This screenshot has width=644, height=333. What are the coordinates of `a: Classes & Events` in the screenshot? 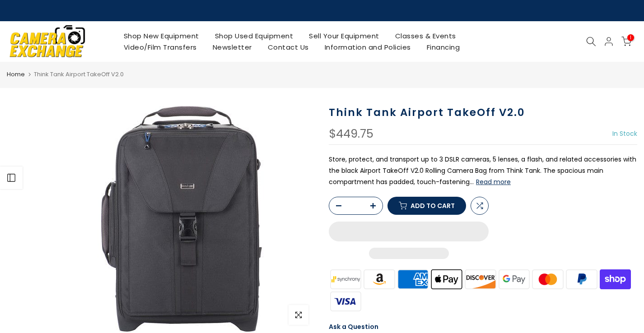 It's located at (426, 35).